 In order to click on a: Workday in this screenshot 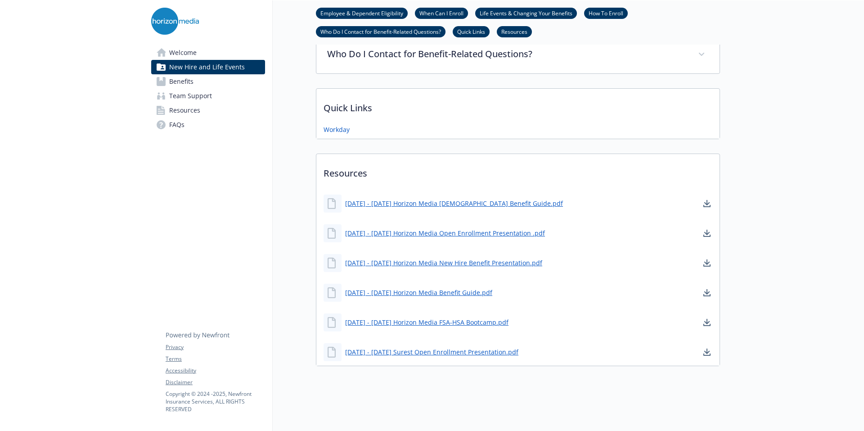, I will do `click(337, 129)`.